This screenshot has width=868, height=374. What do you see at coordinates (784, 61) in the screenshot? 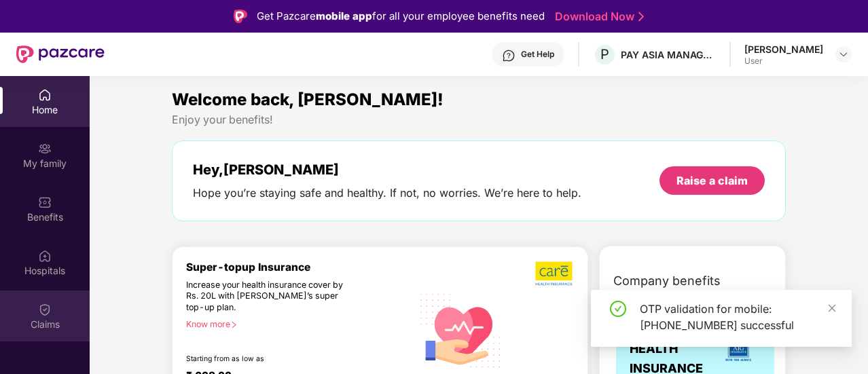
I see `div: User` at bounding box center [784, 61].